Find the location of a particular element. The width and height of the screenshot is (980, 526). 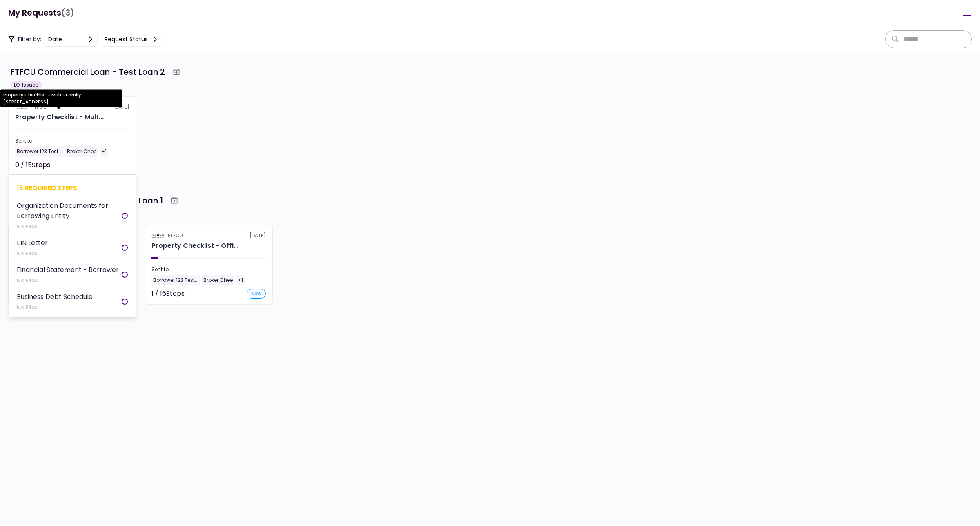

div: Property Checklist - Office Retail 456 Main St, Hillsboro, OR is located at coordinates (195, 246).